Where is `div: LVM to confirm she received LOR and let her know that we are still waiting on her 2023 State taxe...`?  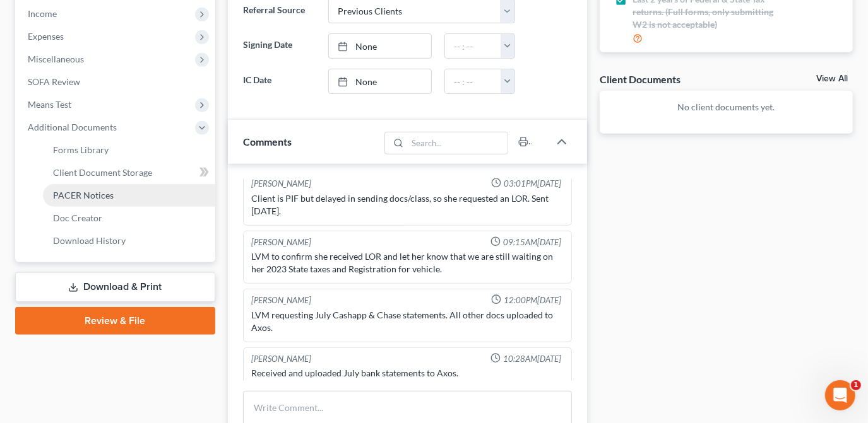 div: LVM to confirm she received LOR and let her know that we are still waiting on her 2023 State taxe... is located at coordinates (407, 263).